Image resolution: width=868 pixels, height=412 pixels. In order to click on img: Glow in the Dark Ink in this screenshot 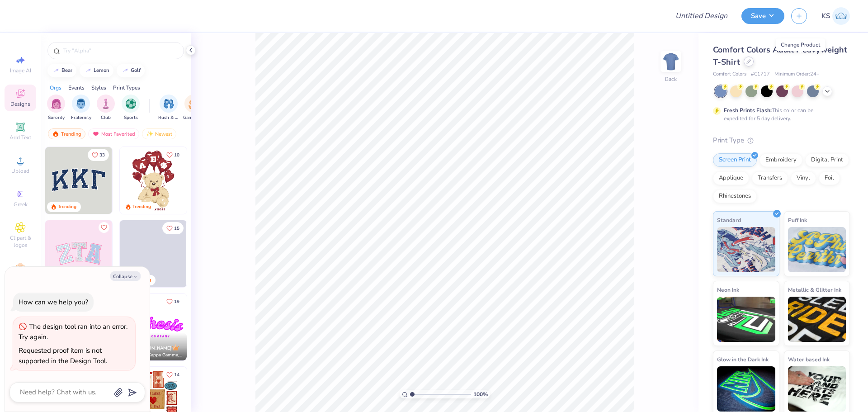, I will do `click(745, 389)`.